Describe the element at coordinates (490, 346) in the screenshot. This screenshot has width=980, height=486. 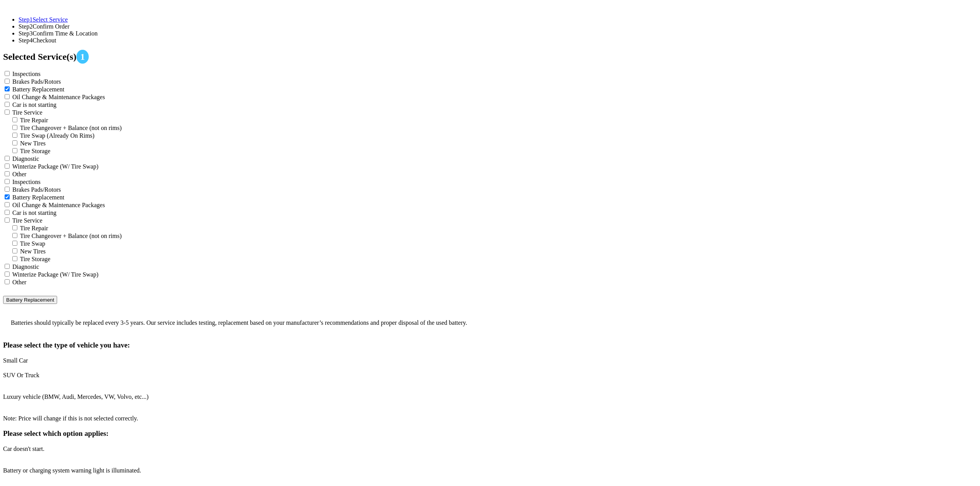
I see `h3: Please select the type of vehicle you have:` at that location.